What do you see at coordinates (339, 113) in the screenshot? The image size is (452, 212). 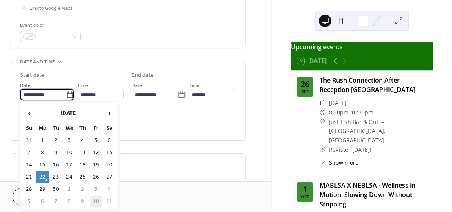 I see `span: 8:30pm` at bounding box center [339, 113].